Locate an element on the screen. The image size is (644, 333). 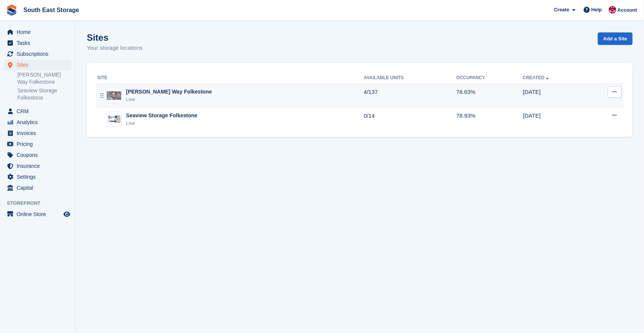
a: Seaview Storage Folkestone is located at coordinates (44, 94).